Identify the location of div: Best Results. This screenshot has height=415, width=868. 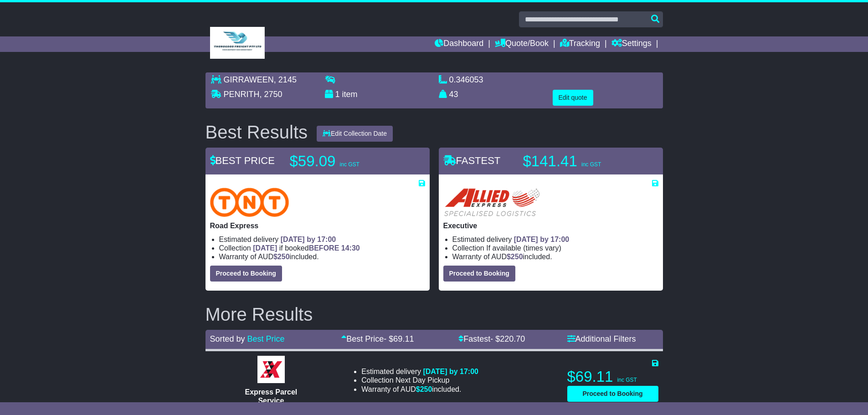
(257, 133).